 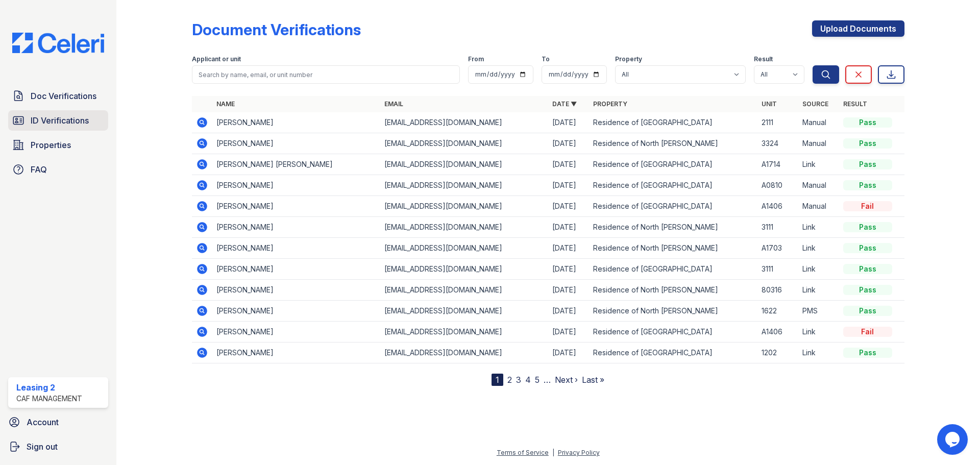 What do you see at coordinates (868, 332) in the screenshot?
I see `div: Fail` at bounding box center [868, 332].